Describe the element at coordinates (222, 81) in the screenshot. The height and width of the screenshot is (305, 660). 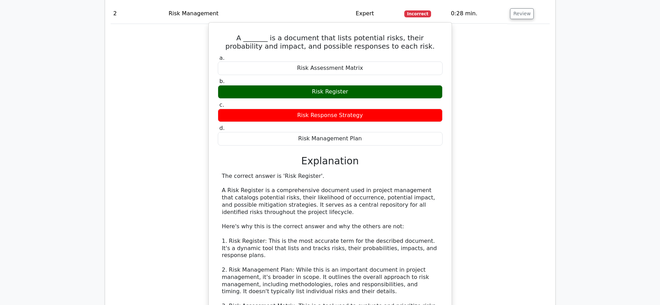
I see `span: b.` at that location.